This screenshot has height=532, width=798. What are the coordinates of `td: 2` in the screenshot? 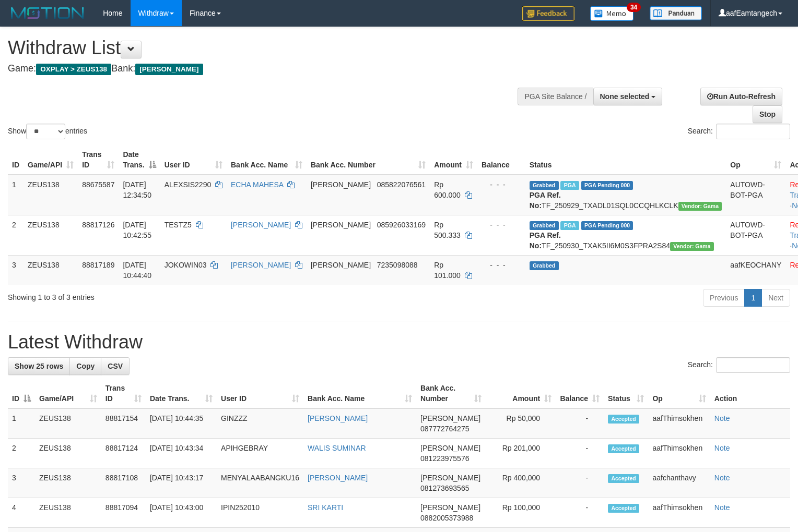 It's located at (21, 453).